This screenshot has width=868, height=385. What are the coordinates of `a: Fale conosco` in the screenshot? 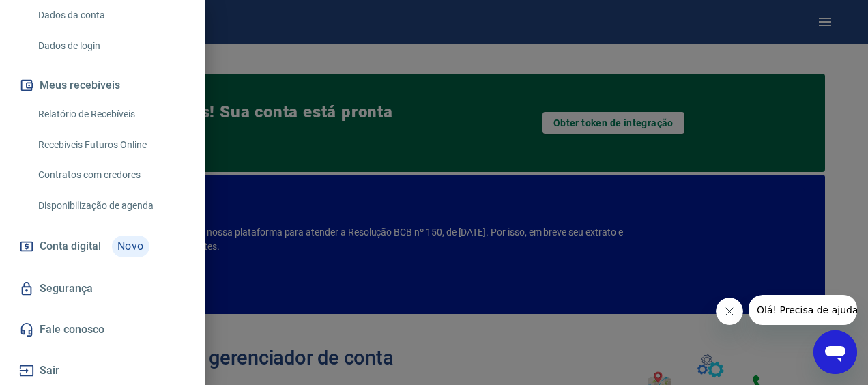 It's located at (103, 330).